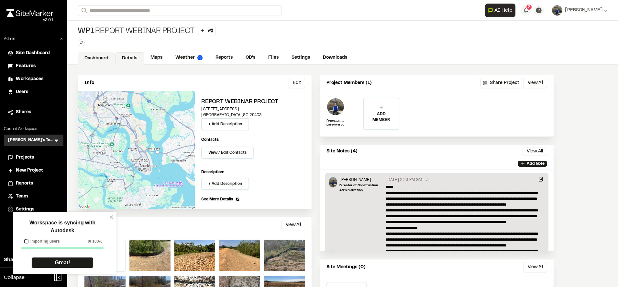  What do you see at coordinates (34, 92) in the screenshot?
I see `a: Users` at bounding box center [34, 92].